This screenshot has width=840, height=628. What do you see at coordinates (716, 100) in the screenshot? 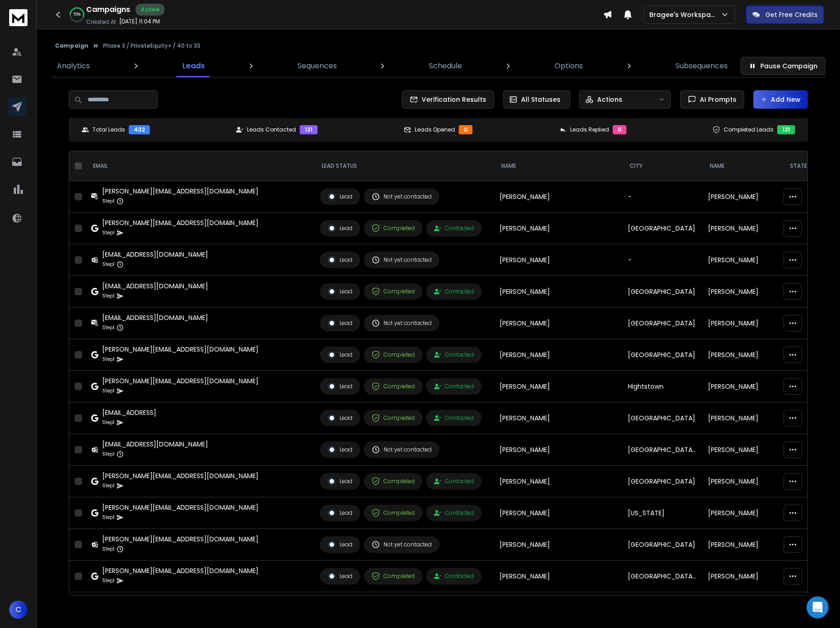
I see `span: AI Prompts` at bounding box center [716, 100].